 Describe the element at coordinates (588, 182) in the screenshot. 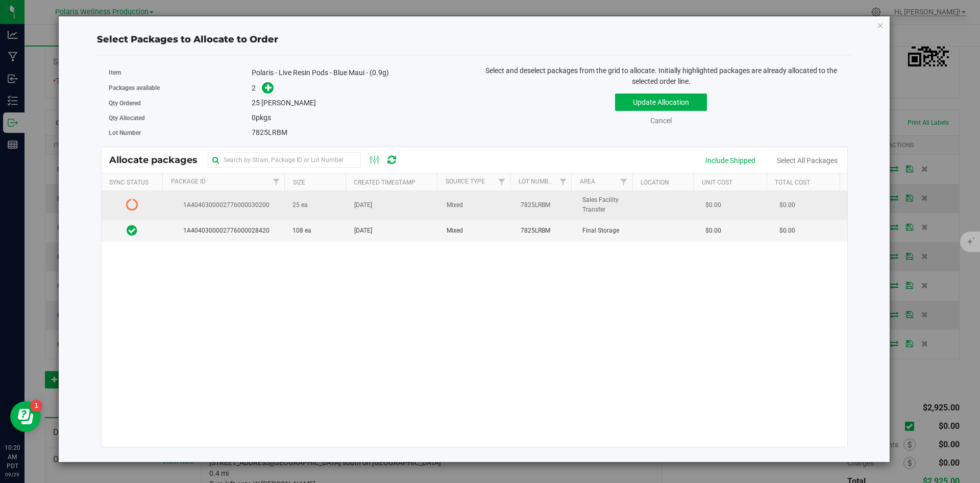

I see `a: Area` at that location.